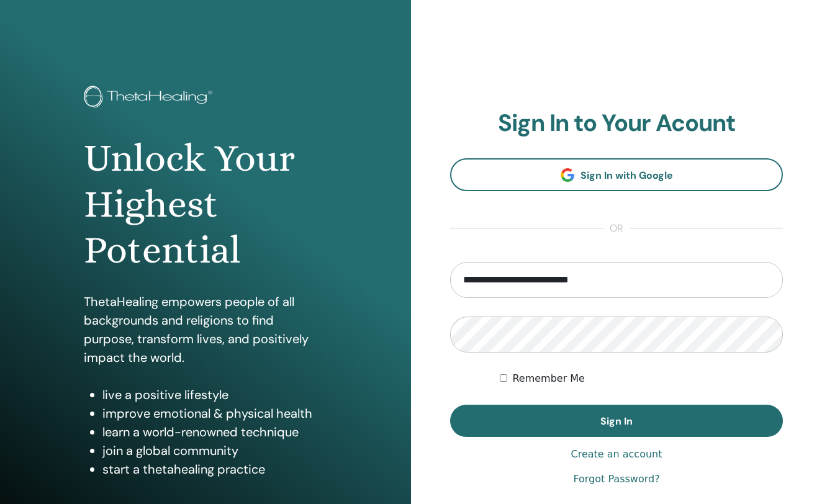 This screenshot has height=504, width=822. What do you see at coordinates (616, 174) in the screenshot?
I see `a: Sign In with Google` at bounding box center [616, 174].